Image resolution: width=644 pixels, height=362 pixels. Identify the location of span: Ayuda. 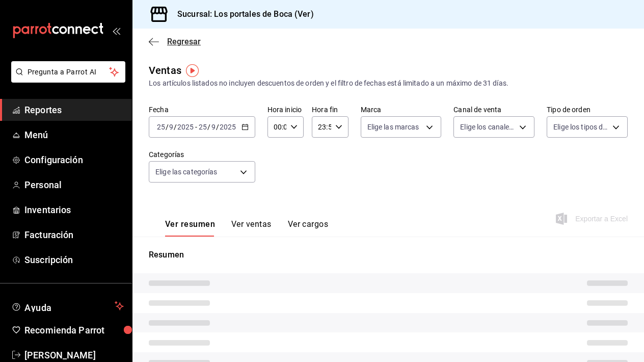
(67, 306).